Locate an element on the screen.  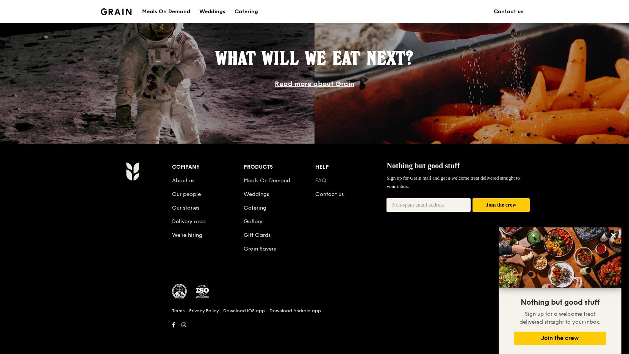
div: Catering is located at coordinates (246, 12).